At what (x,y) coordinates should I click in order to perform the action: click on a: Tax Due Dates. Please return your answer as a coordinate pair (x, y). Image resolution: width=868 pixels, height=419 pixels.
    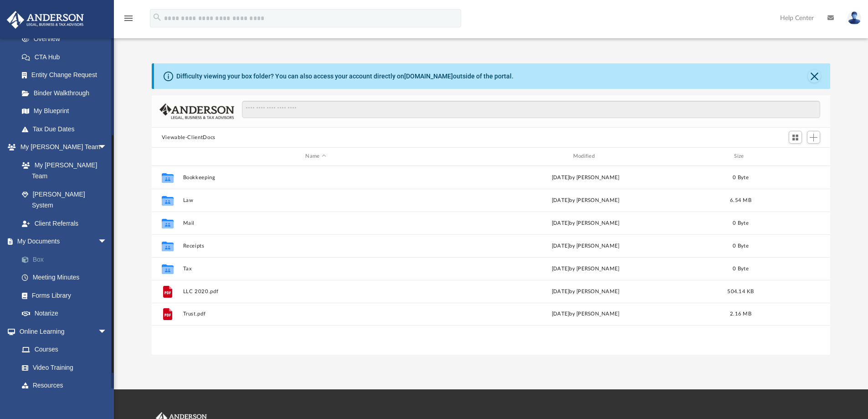
    Looking at the image, I should click on (66, 129).